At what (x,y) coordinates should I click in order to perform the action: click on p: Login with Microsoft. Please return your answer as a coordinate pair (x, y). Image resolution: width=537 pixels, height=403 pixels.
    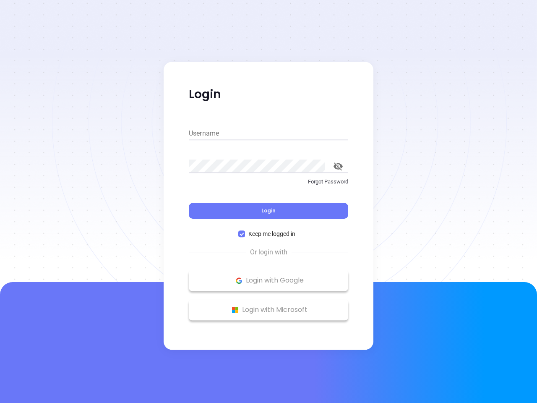
    Looking at the image, I should click on (269, 310).